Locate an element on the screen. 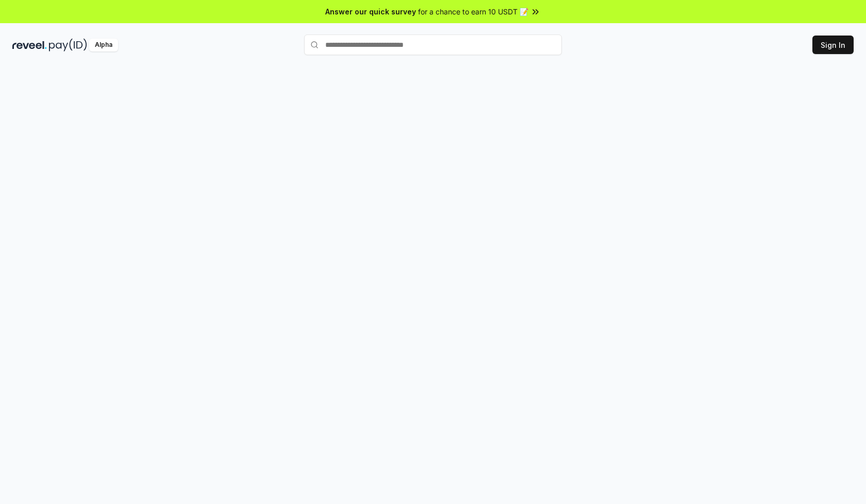 The height and width of the screenshot is (504, 866). img: pay_id is located at coordinates (68, 44).